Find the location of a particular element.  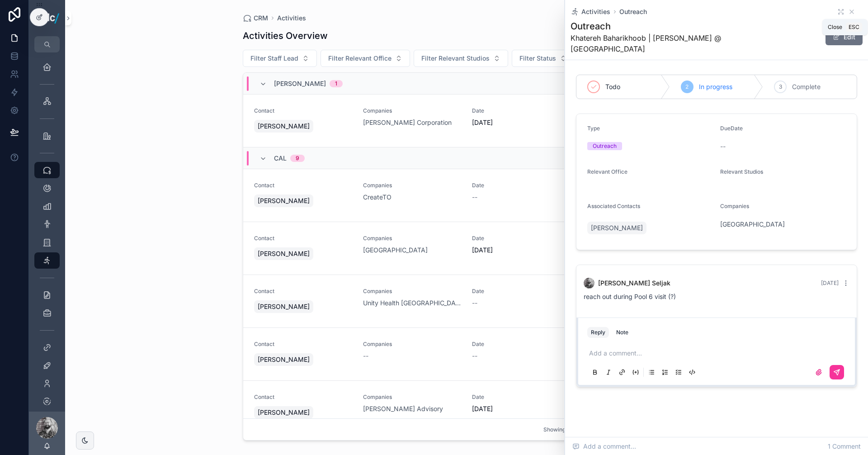

span: In progress is located at coordinates (716, 87).